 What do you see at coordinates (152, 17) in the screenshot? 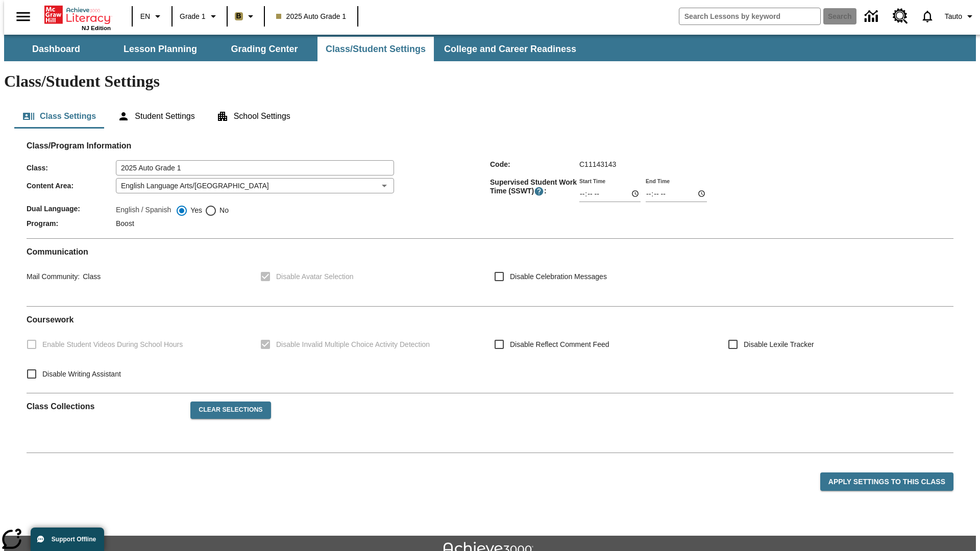
I see `button: Language: EN, Select a language` at bounding box center [152, 17].